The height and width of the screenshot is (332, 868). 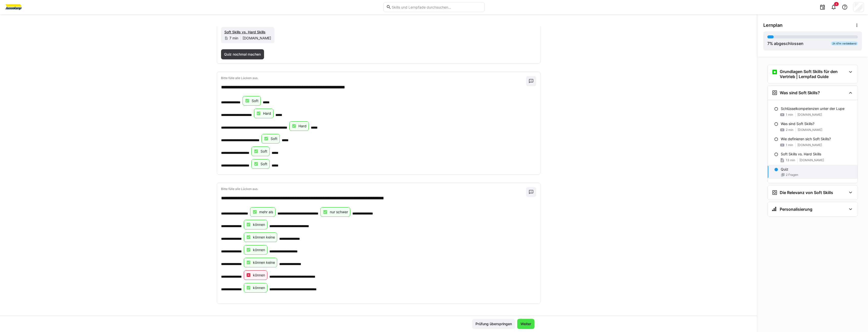 What do you see at coordinates (785, 43) in the screenshot?
I see `div: % abgeschlossen` at bounding box center [785, 43].